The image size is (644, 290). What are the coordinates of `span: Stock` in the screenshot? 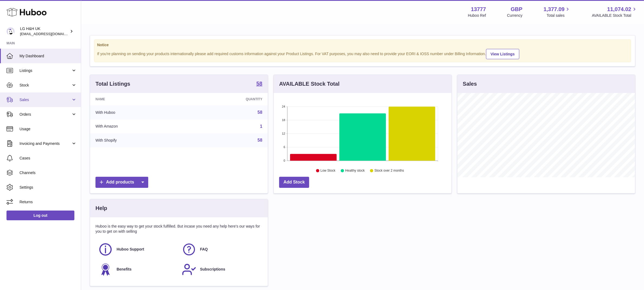 It's located at (45, 85).